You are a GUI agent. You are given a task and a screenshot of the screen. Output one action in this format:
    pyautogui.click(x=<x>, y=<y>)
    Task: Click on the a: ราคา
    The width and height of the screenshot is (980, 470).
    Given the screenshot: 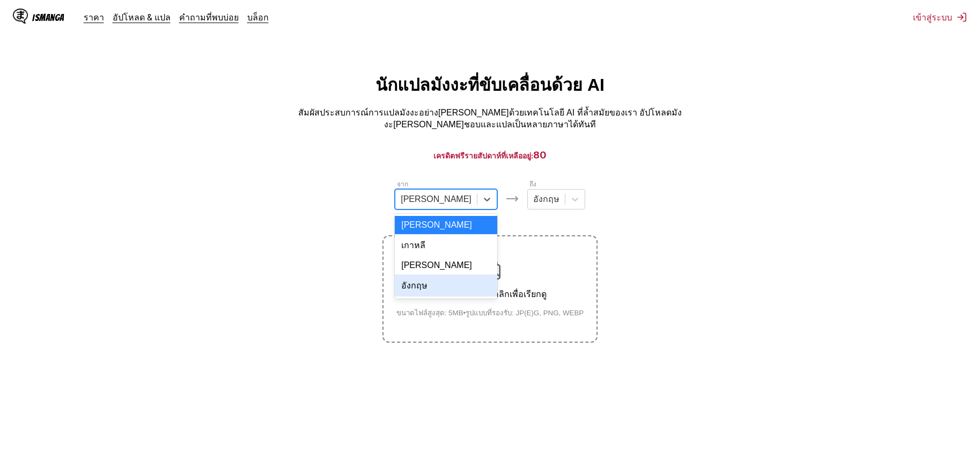 What is the action you would take?
    pyautogui.click(x=94, y=18)
    